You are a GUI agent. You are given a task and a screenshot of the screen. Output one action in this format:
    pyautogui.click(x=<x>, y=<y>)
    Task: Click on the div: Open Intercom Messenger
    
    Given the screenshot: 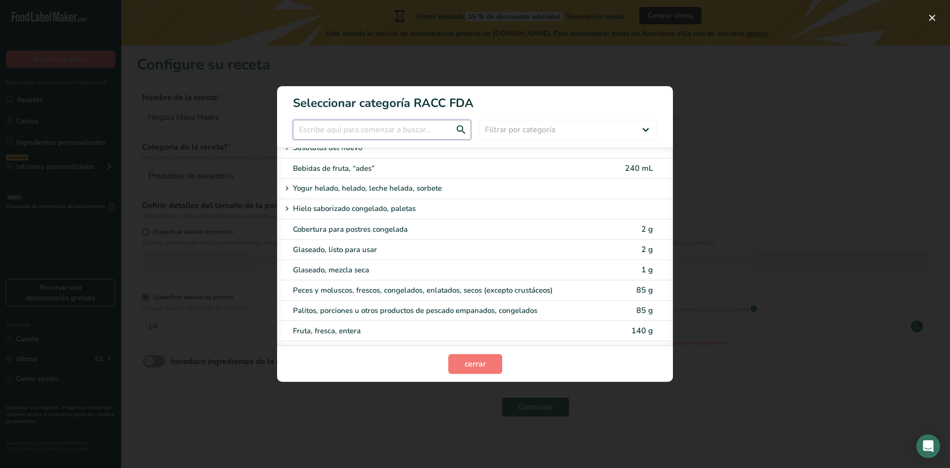 What is the action you would take?
    pyautogui.click(x=929, y=446)
    